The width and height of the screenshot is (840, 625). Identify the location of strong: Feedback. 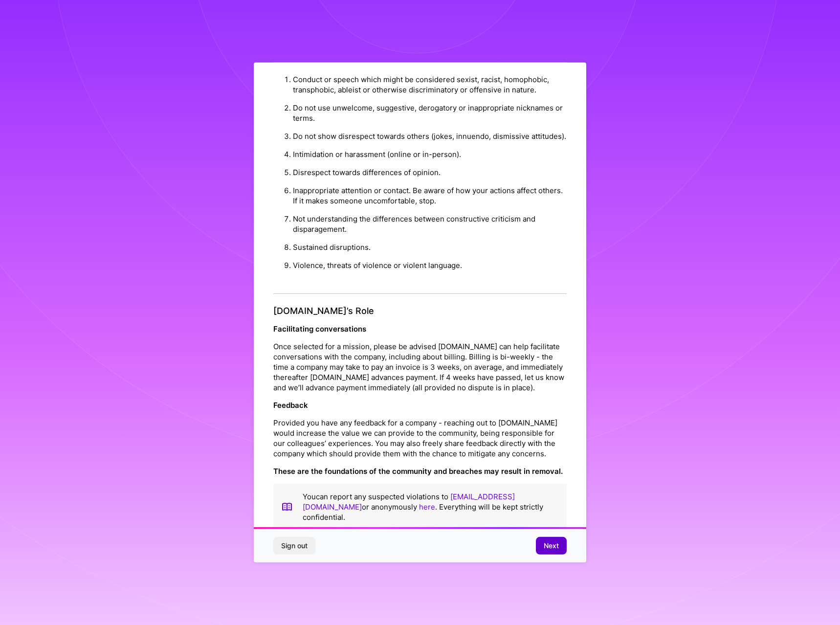
(290, 405).